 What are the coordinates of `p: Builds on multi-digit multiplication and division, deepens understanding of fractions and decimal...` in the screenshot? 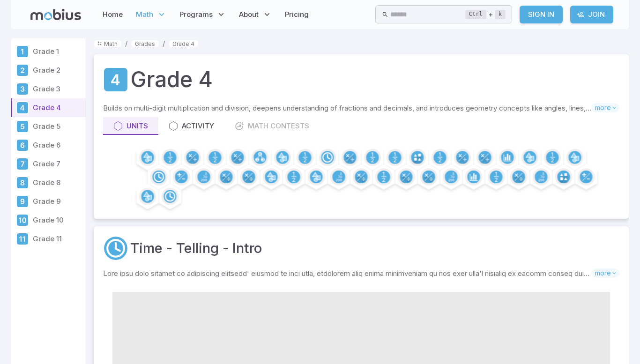 It's located at (348, 109).